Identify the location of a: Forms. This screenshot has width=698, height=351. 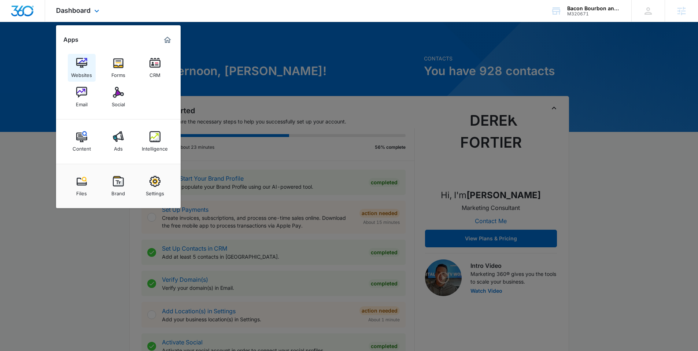
(118, 68).